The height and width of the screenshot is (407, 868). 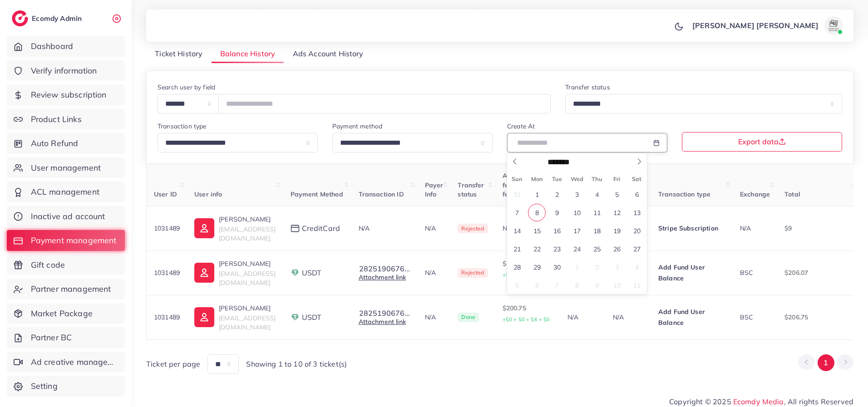 I want to click on span: September 7, 2025, so click(x=517, y=212).